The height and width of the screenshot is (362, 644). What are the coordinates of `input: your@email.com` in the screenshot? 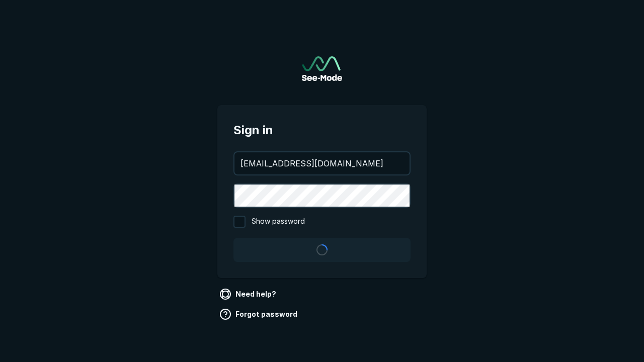 It's located at (322, 163).